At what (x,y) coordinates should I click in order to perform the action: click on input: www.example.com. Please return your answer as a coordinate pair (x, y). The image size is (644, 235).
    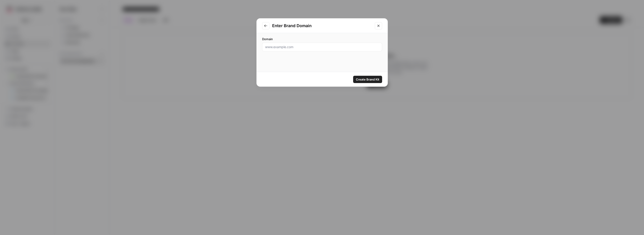
    Looking at the image, I should click on (322, 47).